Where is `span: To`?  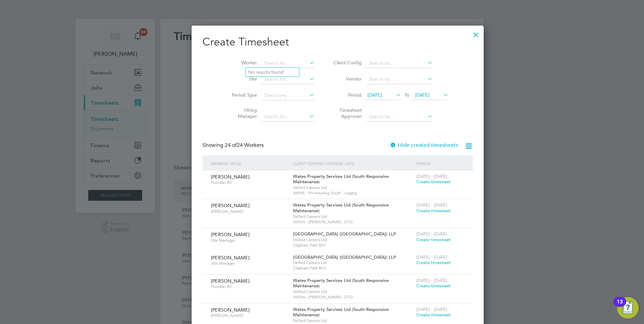
span: To is located at coordinates (407, 95).